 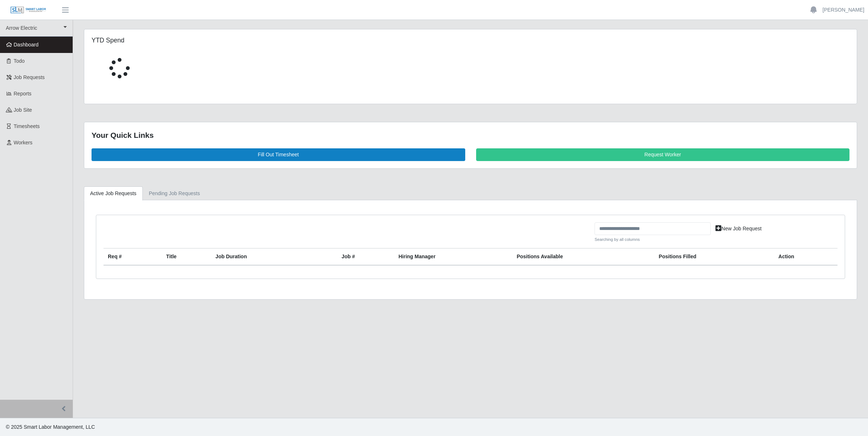 What do you see at coordinates (174, 194) in the screenshot?
I see `a: Pending Job Requests` at bounding box center [174, 194].